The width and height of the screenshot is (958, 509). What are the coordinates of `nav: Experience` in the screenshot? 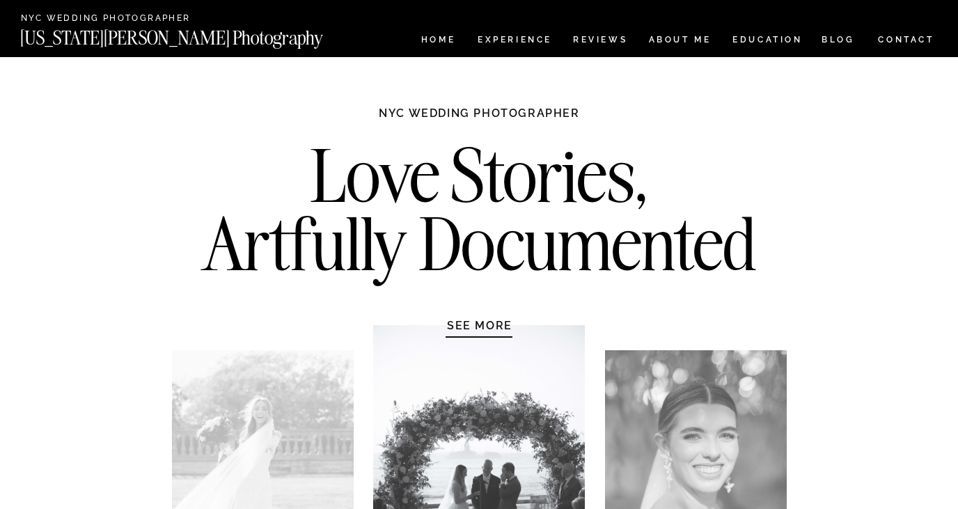 It's located at (514, 41).